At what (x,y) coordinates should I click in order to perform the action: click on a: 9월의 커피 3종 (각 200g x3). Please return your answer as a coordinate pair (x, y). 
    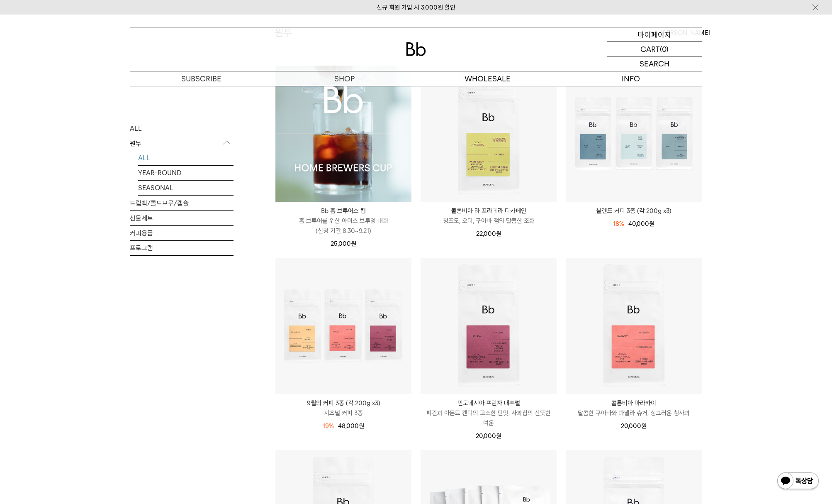
    Looking at the image, I should click on (343, 325).